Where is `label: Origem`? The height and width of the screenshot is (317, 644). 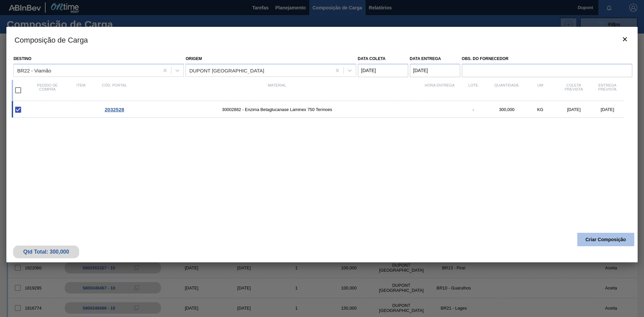 label: Origem is located at coordinates (194, 58).